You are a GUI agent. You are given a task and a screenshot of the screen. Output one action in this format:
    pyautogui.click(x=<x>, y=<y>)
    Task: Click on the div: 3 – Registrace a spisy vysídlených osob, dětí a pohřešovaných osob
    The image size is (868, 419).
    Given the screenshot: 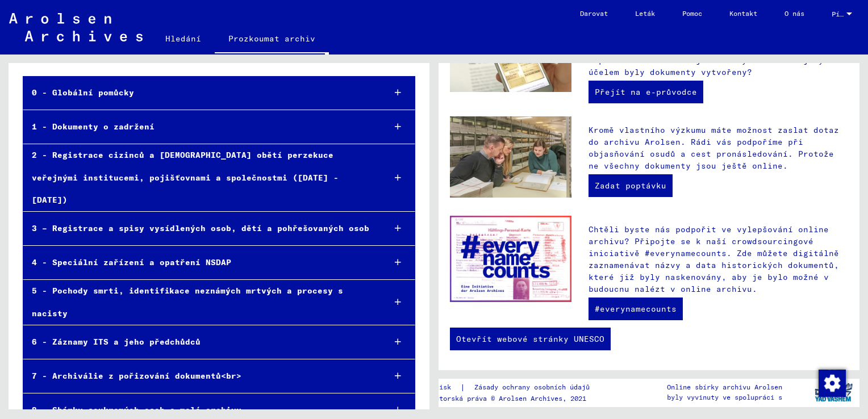 What is the action you would take?
    pyautogui.click(x=199, y=228)
    